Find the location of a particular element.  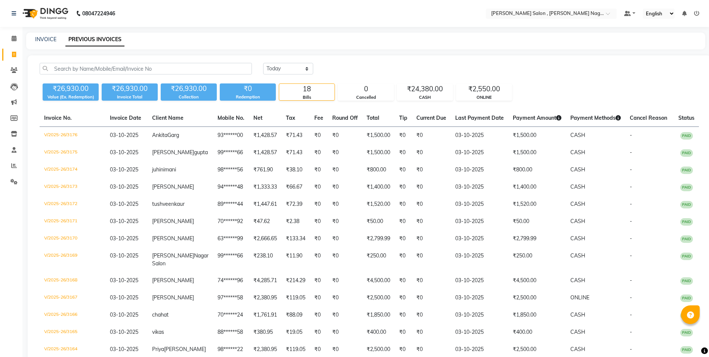

span: Current Due is located at coordinates (431, 118).